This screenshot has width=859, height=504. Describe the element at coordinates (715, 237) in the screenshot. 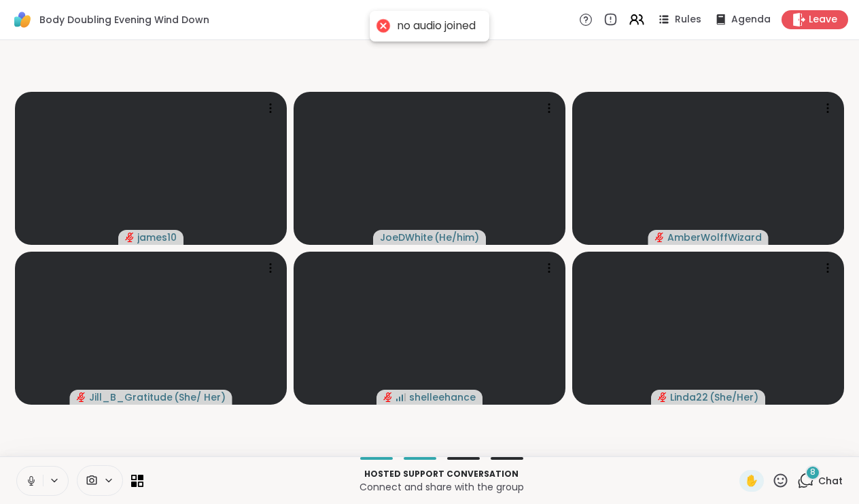

I see `span: AmberWolffWizard` at that location.